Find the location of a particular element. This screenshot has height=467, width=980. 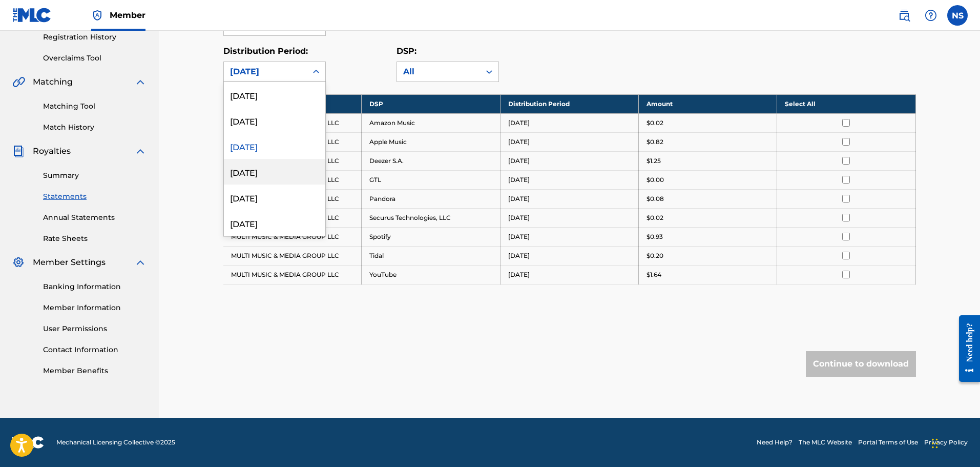

label: Distribution Period: is located at coordinates (265, 51).